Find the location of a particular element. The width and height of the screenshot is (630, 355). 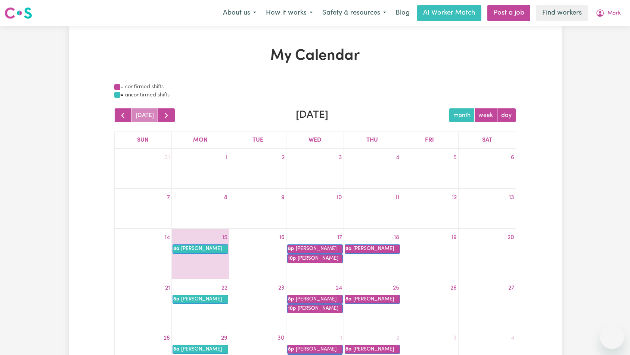

a: October 2, 2025 is located at coordinates (397, 338).